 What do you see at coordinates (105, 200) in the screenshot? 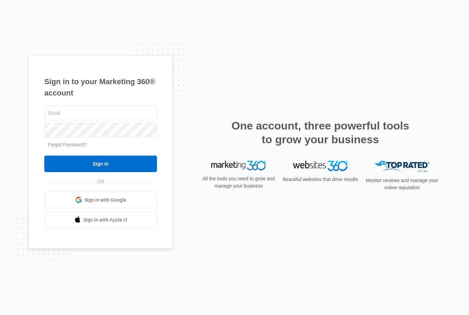
I see `span: Sign in with Google` at bounding box center [105, 200].